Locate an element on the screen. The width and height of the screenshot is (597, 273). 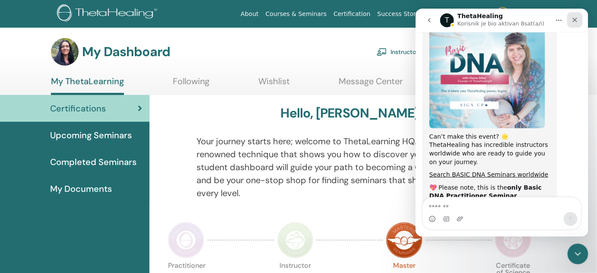
span: Certifications is located at coordinates (78, 108).